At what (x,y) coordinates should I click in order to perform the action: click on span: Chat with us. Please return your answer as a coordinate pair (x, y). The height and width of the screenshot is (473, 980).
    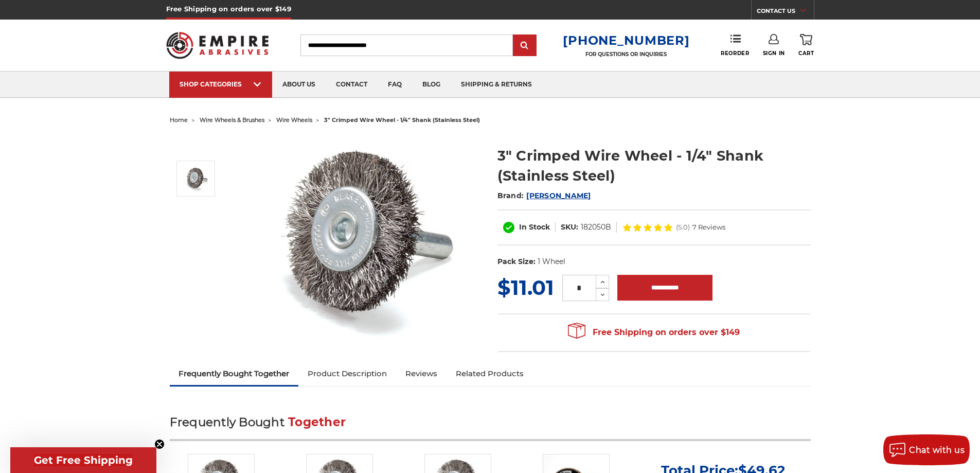
    Looking at the image, I should click on (937, 450).